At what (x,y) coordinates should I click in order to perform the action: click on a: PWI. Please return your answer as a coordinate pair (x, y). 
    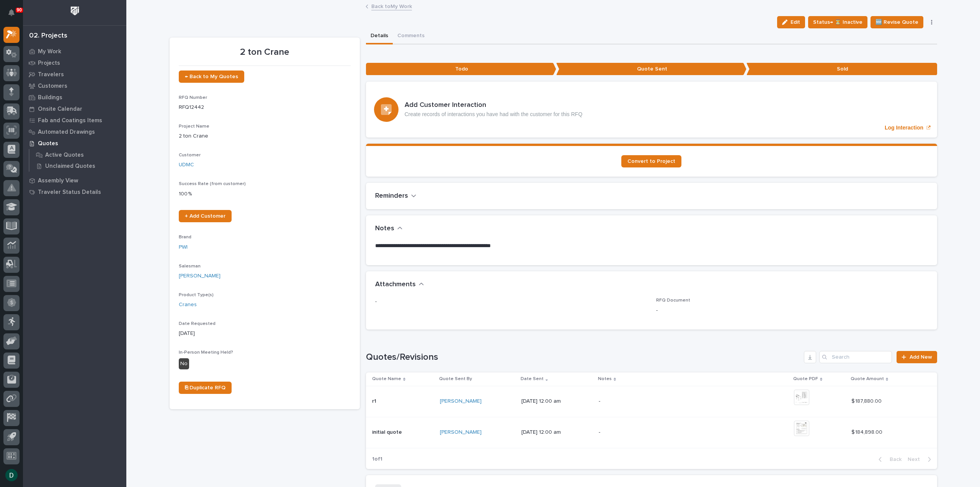
    Looking at the image, I should click on (183, 247).